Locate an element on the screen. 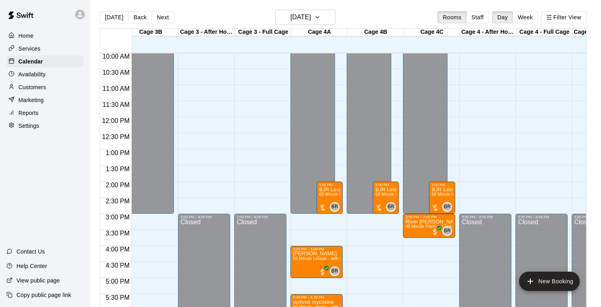 The width and height of the screenshot is (601, 307). span: 10:30 AM is located at coordinates (116, 72).